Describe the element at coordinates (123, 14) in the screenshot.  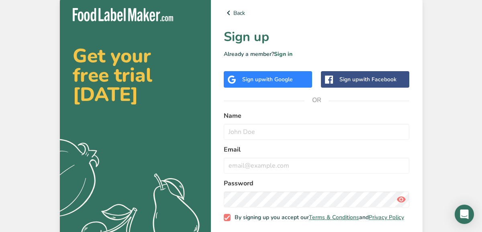
I see `img: Food Label Maker` at that location.